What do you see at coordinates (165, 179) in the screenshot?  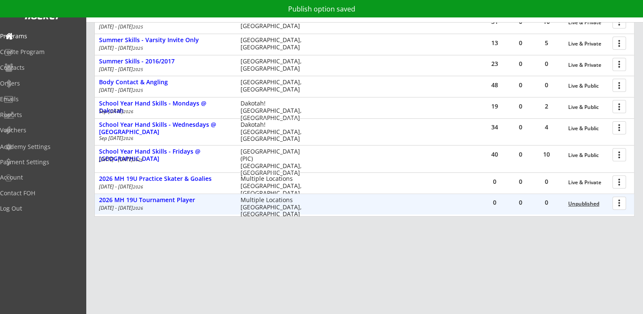 I see `div: 2026 MH 19U Practice Skater & Goalies` at bounding box center [165, 179].